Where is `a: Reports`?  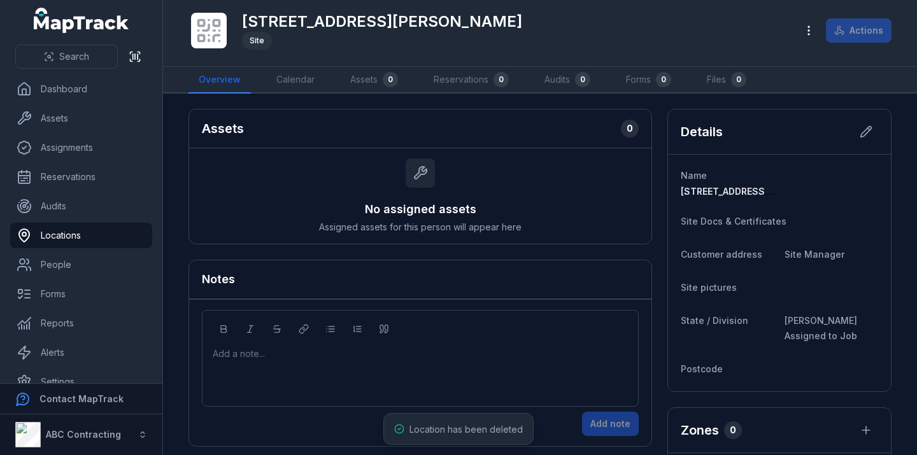
a: Reports is located at coordinates (81, 324).